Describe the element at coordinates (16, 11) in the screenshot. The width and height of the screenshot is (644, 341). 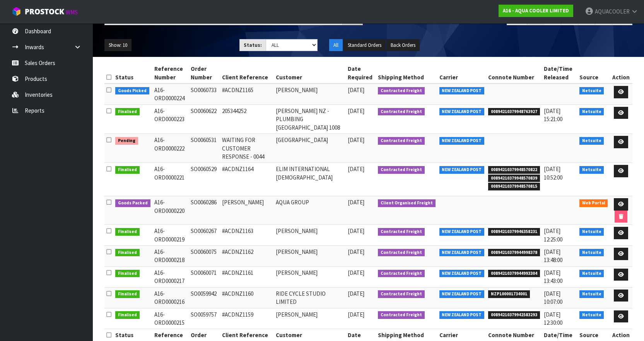
I see `img: cube-alt.png` at that location.